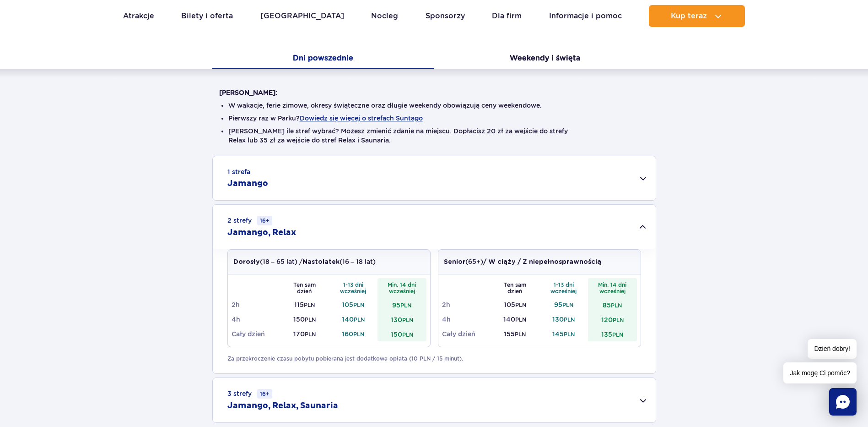  I want to click on button: Kup teraz, so click(697, 16).